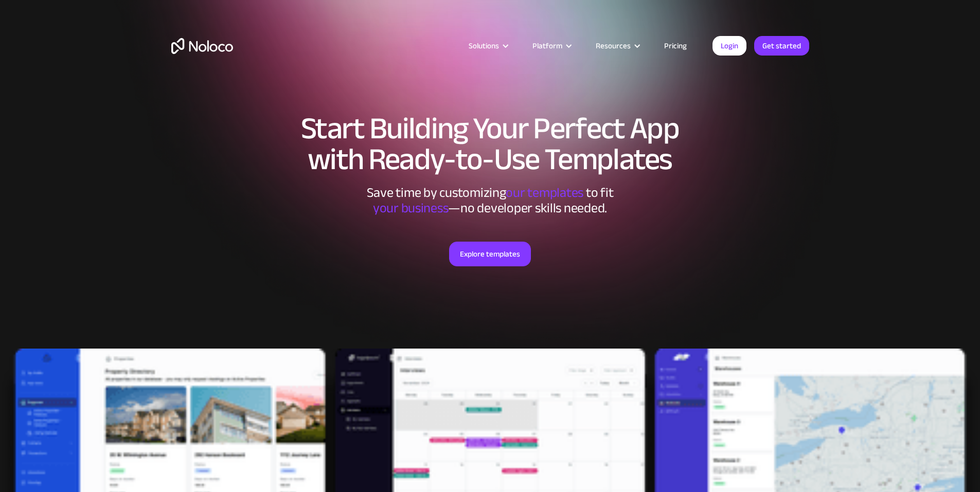 This screenshot has width=980, height=492. What do you see at coordinates (410, 208) in the screenshot?
I see `span: your business` at bounding box center [410, 208].